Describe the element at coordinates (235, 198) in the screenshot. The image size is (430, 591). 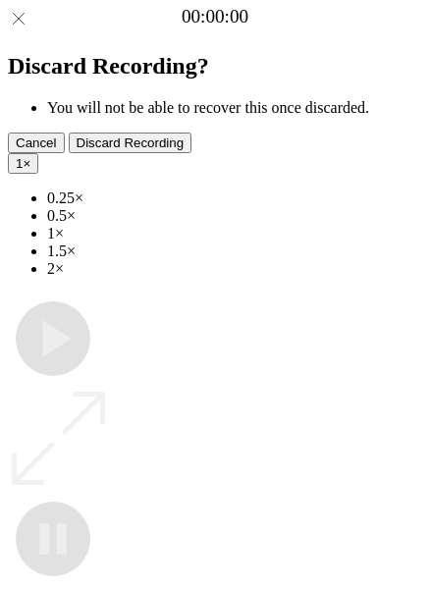
I see `li: 0.25×` at that location.